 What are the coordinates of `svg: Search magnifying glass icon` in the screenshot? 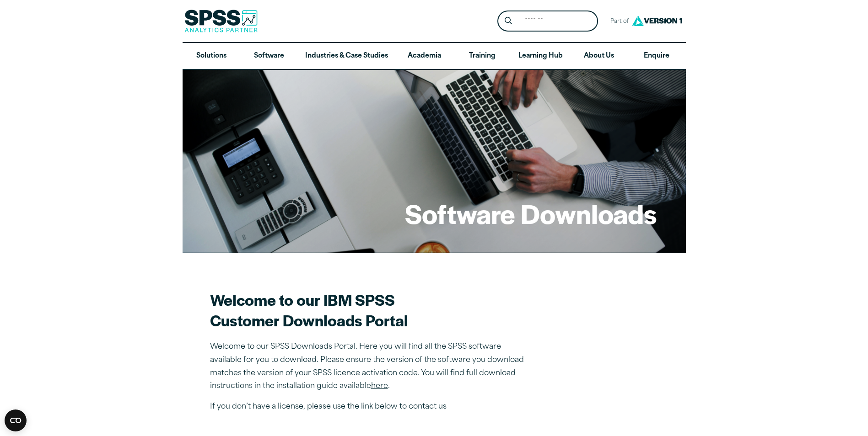 It's located at (509, 21).